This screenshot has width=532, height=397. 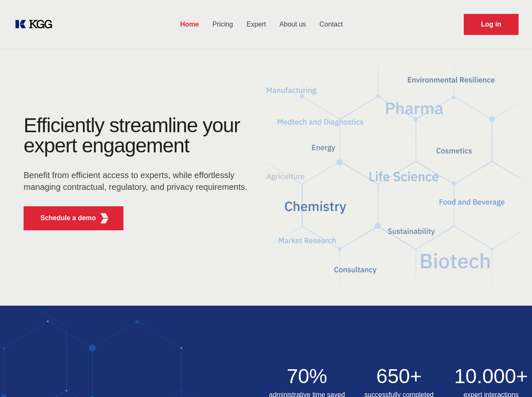 What do you see at coordinates (189, 25) in the screenshot?
I see `a: Home` at bounding box center [189, 25].